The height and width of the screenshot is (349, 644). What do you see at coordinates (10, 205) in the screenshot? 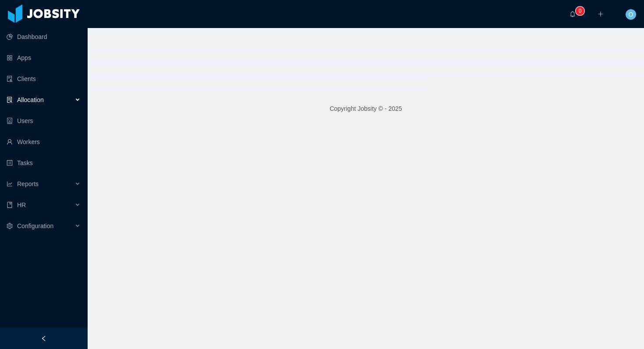
I see `i: icon: book` at bounding box center [10, 205].